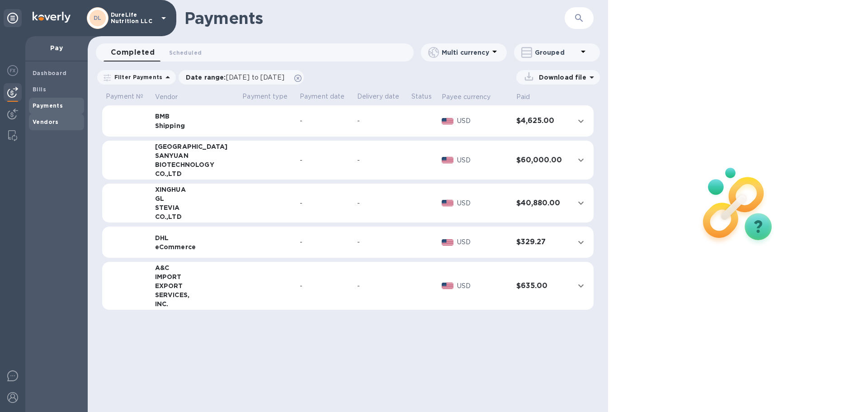 The image size is (868, 412). What do you see at coordinates (133, 52) in the screenshot?
I see `span: Completed` at bounding box center [133, 52].